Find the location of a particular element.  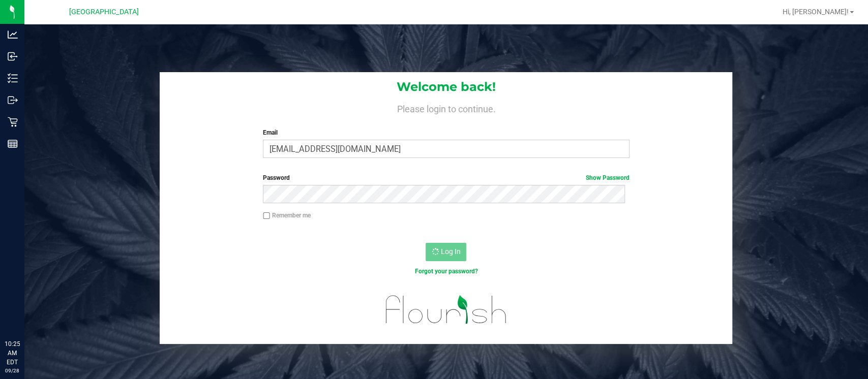

inline-svg: Retail is located at coordinates (12, 122).